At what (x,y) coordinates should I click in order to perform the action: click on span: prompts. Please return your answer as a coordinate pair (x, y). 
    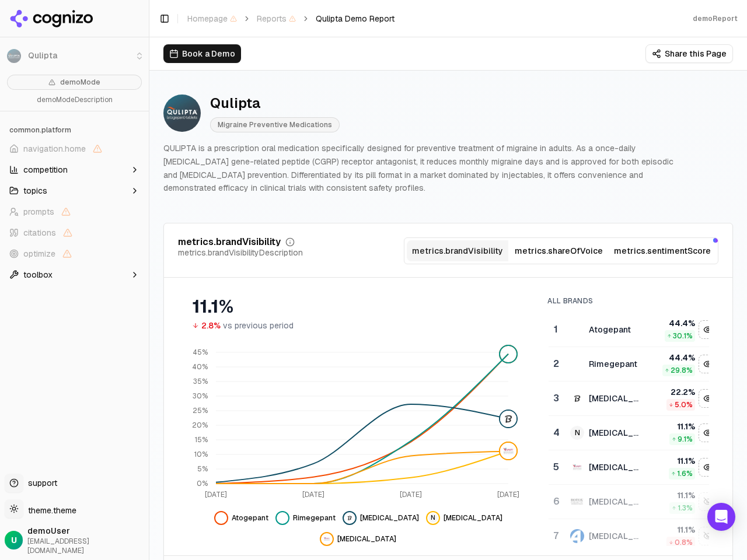
    Looking at the image, I should click on (38, 212).